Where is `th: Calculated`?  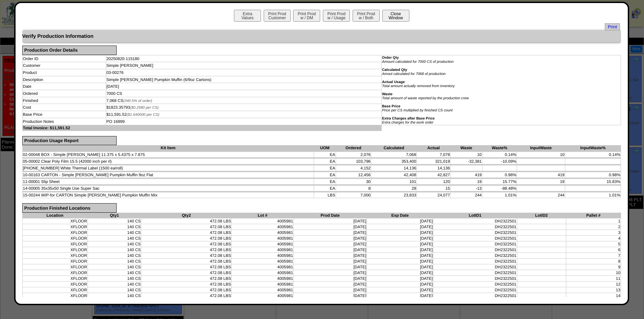 th: Calculated is located at coordinates (394, 148).